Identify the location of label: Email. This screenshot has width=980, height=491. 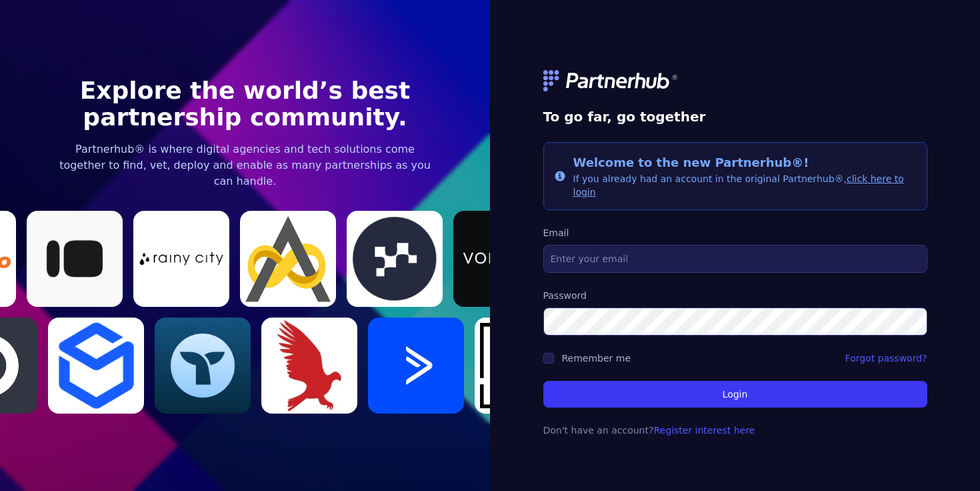
(736, 233).